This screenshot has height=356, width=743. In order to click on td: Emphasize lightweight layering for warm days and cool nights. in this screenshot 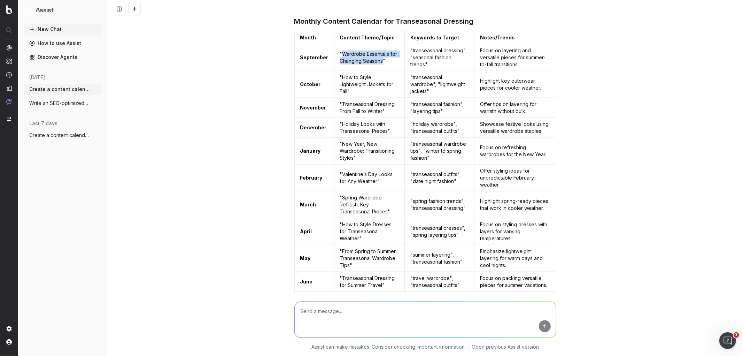, I will do `click(515, 258)`.